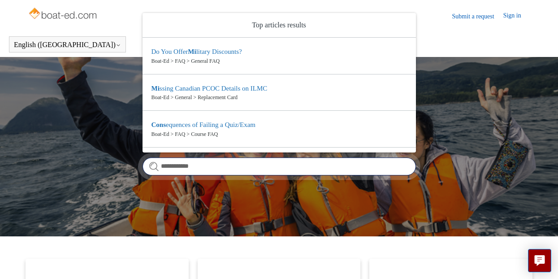 The image size is (558, 279). Describe the element at coordinates (279, 25) in the screenshot. I see `zd-autocomplete-header: Top articles results` at that location.